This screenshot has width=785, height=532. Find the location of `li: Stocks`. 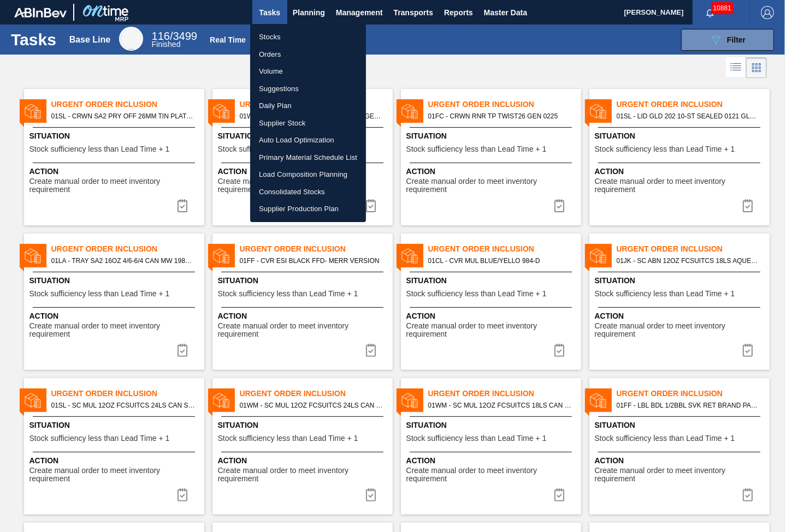

li: Stocks is located at coordinates (308, 38).